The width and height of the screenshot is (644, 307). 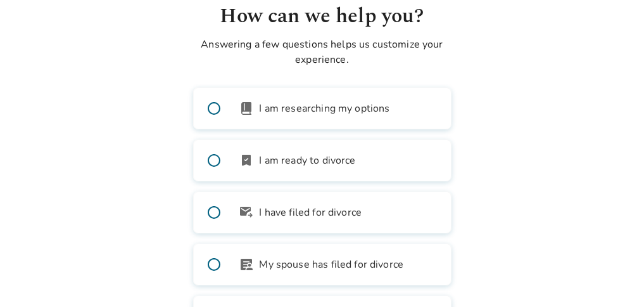 What do you see at coordinates (613, 276) in the screenshot?
I see `div: Chat Widget` at bounding box center [613, 276].